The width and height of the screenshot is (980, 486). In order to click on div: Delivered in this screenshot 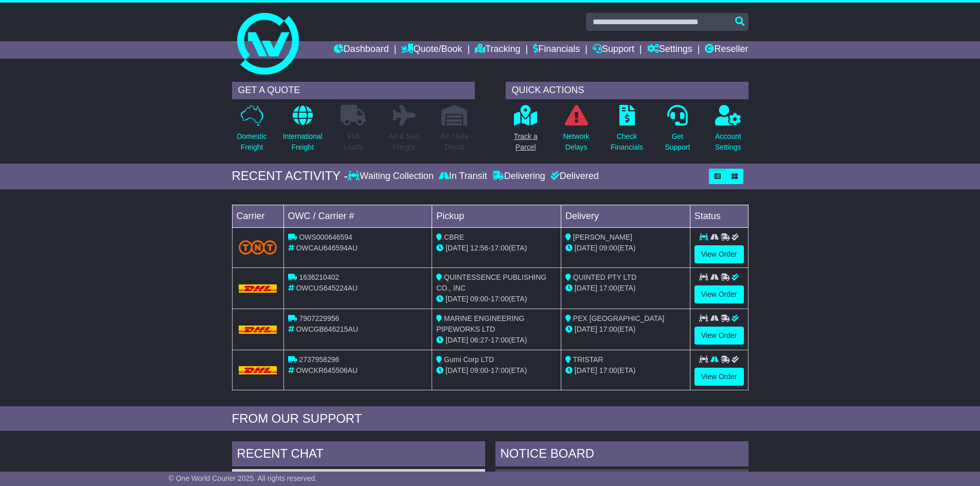, I will do `click(573, 177)`.